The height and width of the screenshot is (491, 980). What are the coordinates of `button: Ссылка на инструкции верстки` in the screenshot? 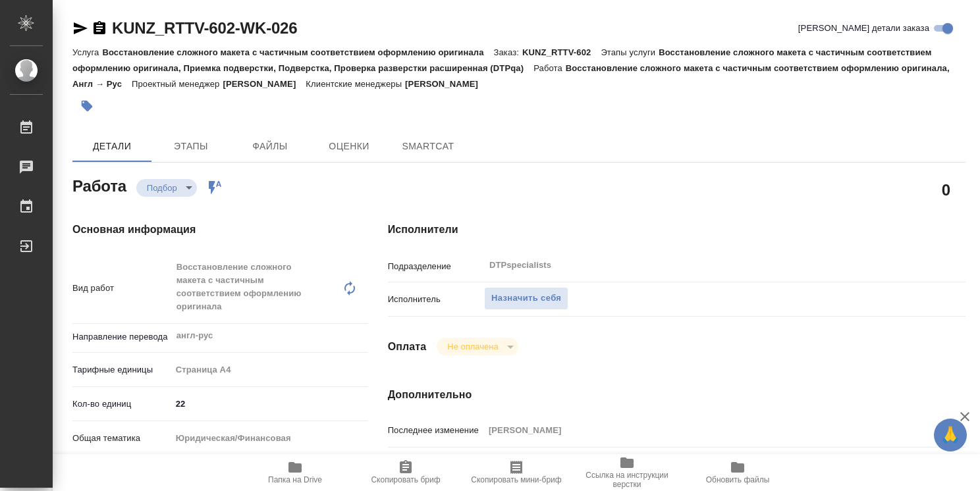 It's located at (627, 472).